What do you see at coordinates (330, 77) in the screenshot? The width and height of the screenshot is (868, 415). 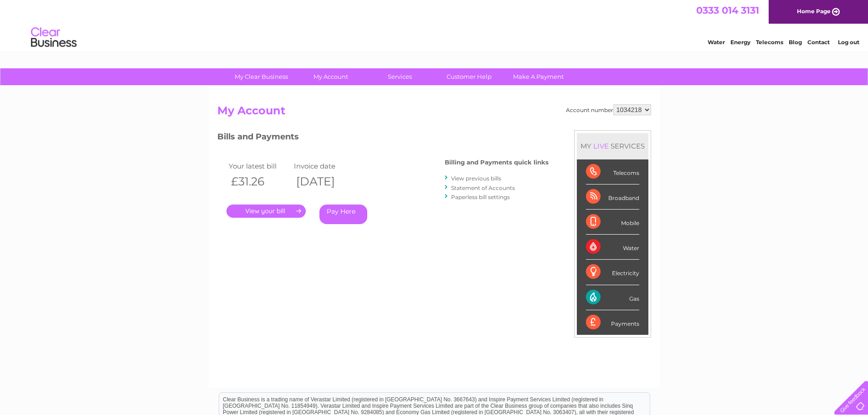 I see `a: My Account` at bounding box center [330, 77].